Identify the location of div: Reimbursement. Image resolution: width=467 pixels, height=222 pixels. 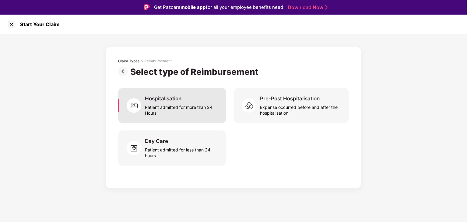
(158, 61).